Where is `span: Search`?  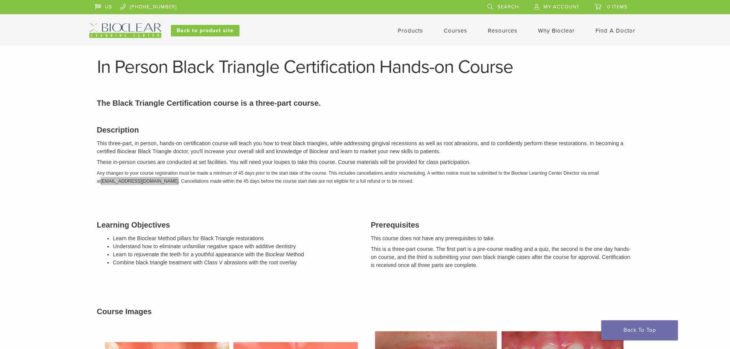 span: Search is located at coordinates (508, 7).